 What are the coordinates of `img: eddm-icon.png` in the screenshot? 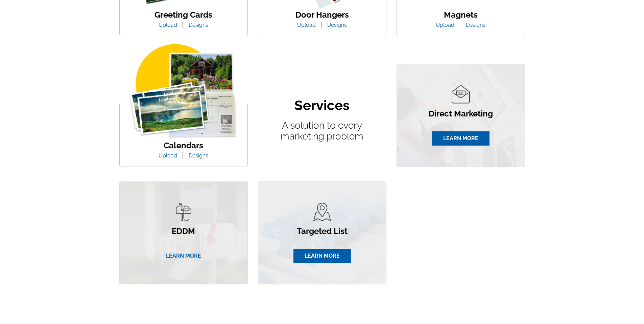 It's located at (184, 212).